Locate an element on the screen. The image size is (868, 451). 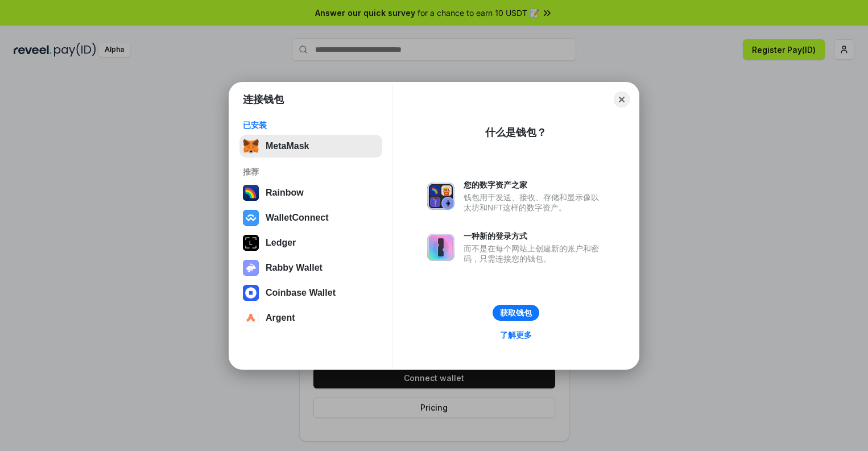
img: svg+xml,%3Csvg%20xmlns%3D%22http%3A%2F%2Fwww.w3.org%2F2000%2Fsvg%22%20width%3D%2228%22%20height%3... is located at coordinates (251, 243).